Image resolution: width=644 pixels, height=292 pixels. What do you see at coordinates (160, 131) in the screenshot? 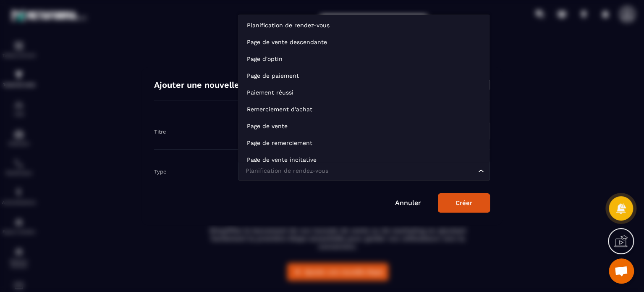
I see `label: Titre` at bounding box center [160, 131].